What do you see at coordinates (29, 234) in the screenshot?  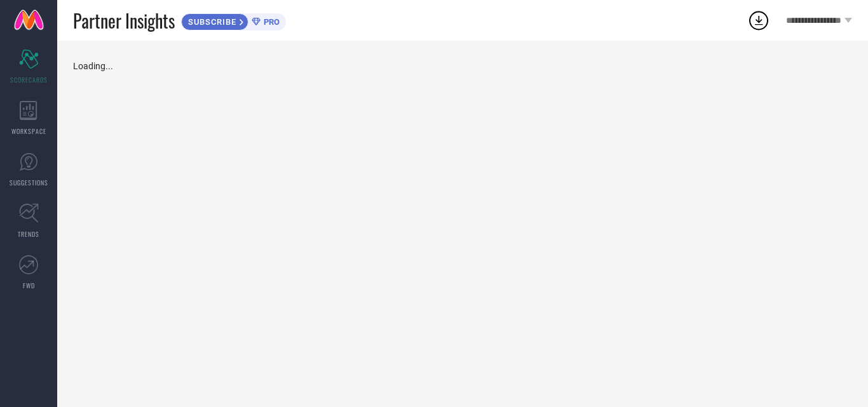 I see `span: TRENDS` at bounding box center [29, 234].